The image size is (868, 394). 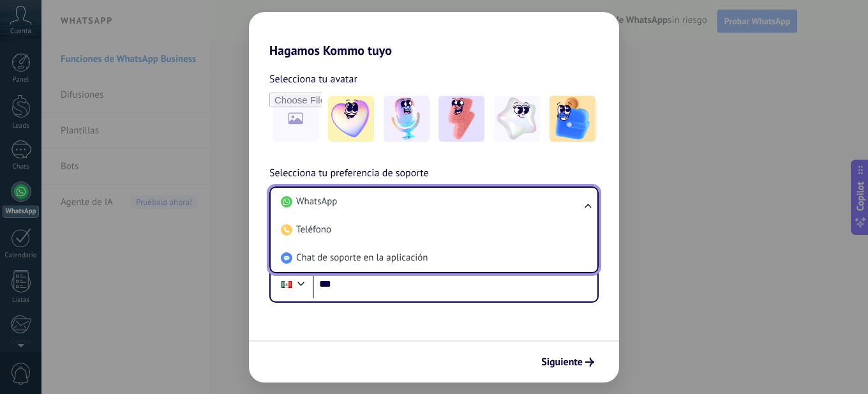 I want to click on span: Siguiente, so click(x=562, y=362).